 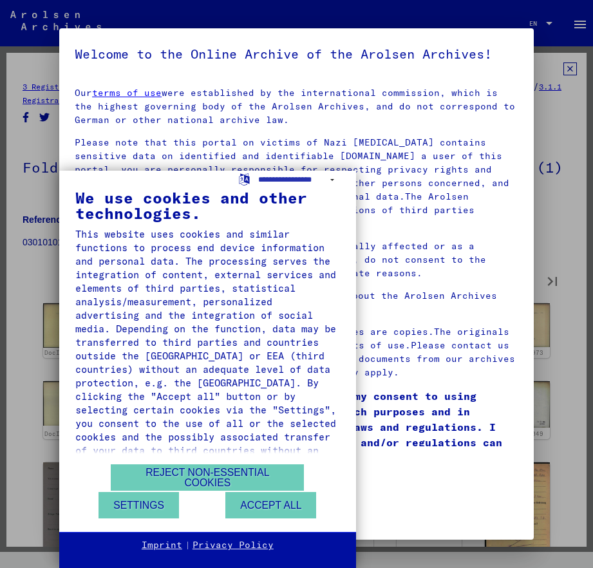 I want to click on a: Imprint, so click(x=162, y=545).